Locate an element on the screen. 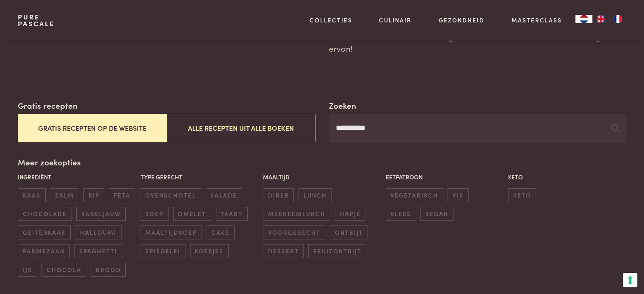 The width and height of the screenshot is (644, 294). p: Keto is located at coordinates (566, 177).